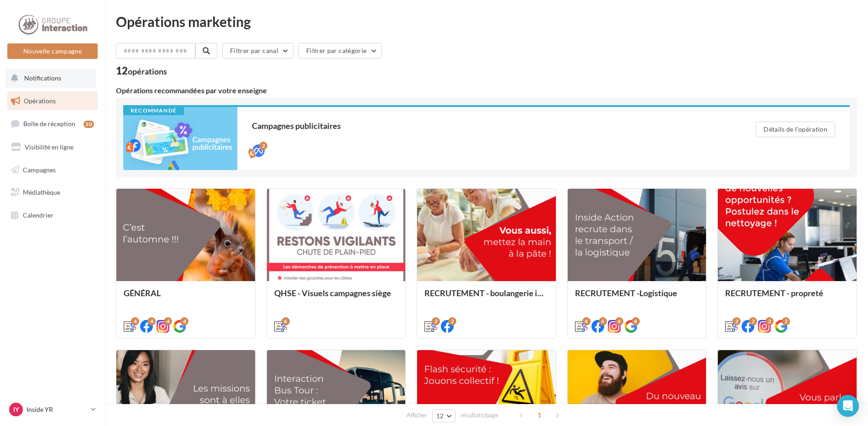  Describe the element at coordinates (340, 50) in the screenshot. I see `button: Filtrer par catégorie` at that location.